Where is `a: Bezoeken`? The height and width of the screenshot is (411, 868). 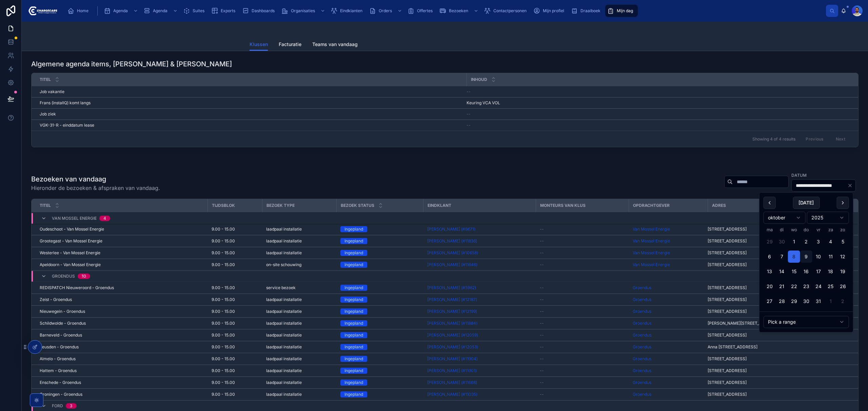
a: Bezoeken is located at coordinates (460, 11).